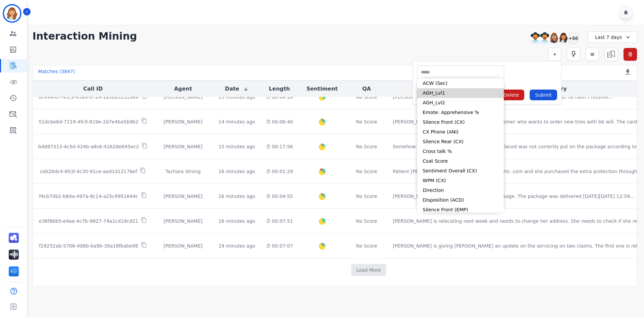 The image size is (644, 317). I want to click on button: Call ID, so click(93, 89).